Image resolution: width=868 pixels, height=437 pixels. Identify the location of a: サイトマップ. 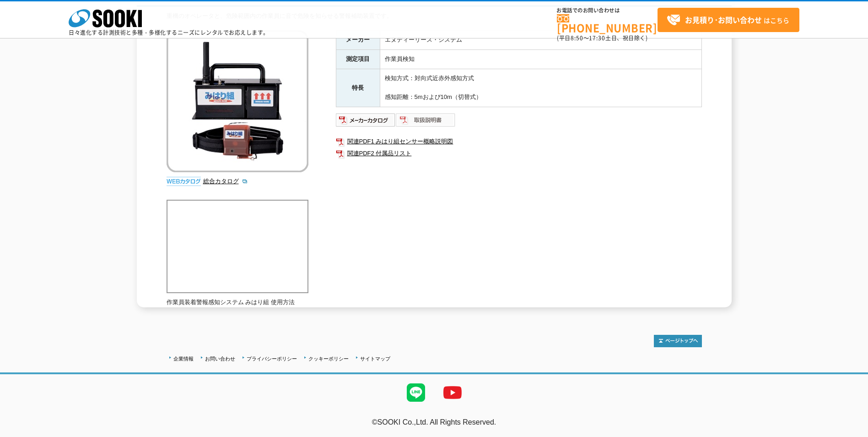
(375, 359).